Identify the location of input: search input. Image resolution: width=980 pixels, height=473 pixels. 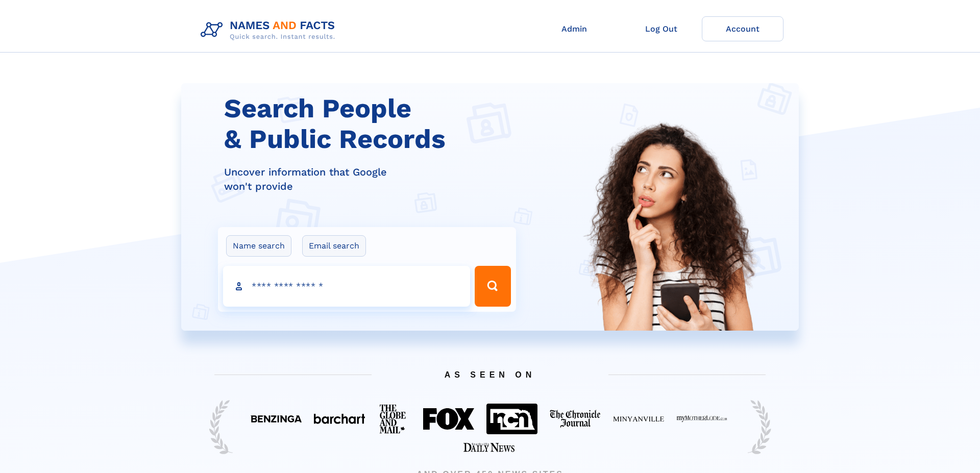
(347, 286).